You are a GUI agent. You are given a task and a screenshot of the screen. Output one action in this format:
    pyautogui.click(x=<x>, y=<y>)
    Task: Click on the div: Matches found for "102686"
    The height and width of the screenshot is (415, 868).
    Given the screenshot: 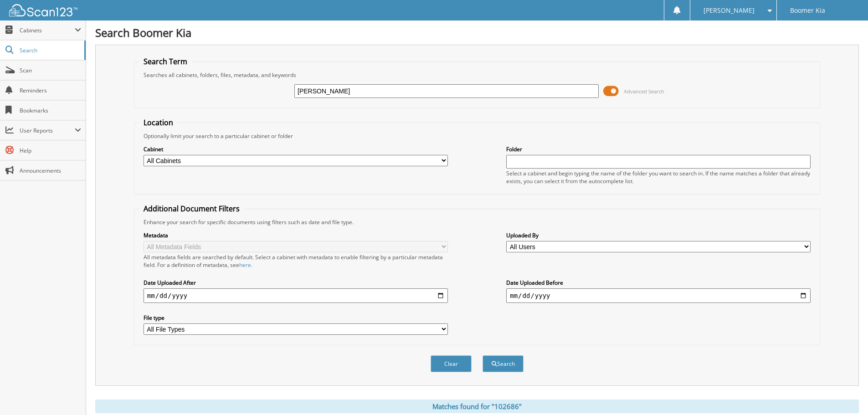 What is the action you would take?
    pyautogui.click(x=477, y=406)
    